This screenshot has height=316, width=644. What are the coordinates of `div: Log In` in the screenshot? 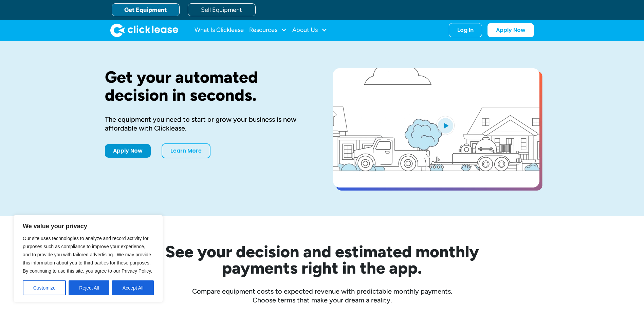 It's located at (465, 30).